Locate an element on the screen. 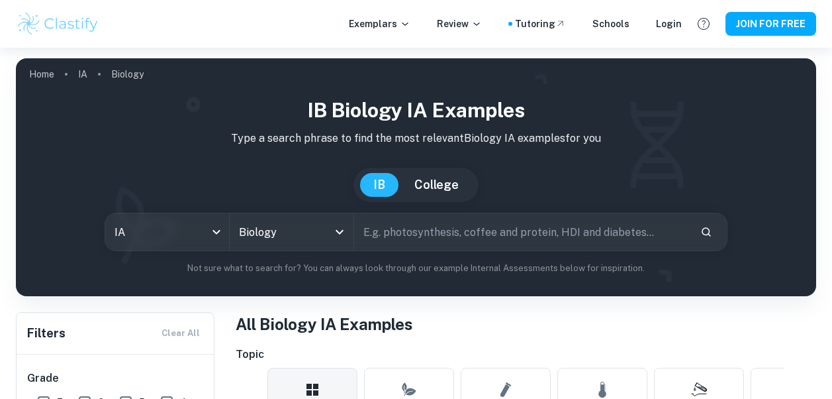 Image resolution: width=832 pixels, height=399 pixels. div: Schools is located at coordinates (611, 24).